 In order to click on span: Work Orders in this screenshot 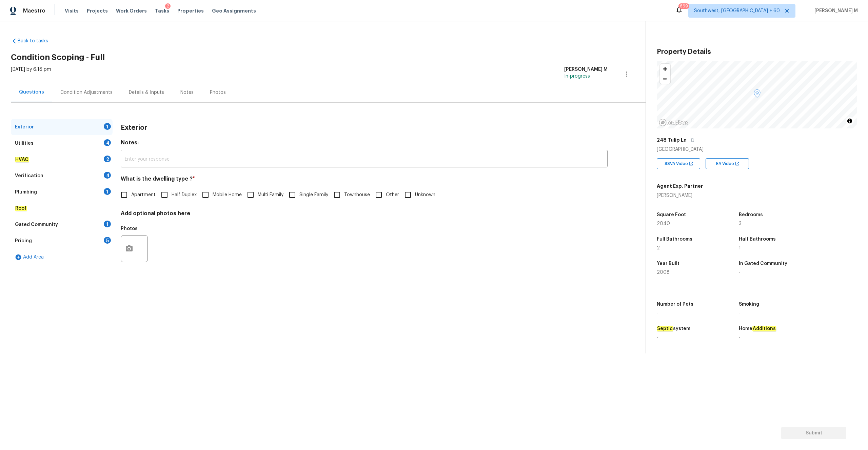, I will do `click(132, 11)`.